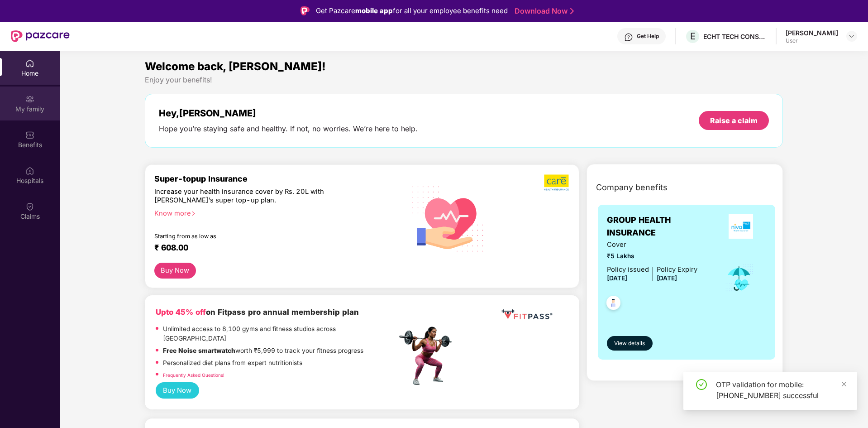 The width and height of the screenshot is (868, 428). I want to click on a: Frequently Asked Questions!, so click(194, 375).